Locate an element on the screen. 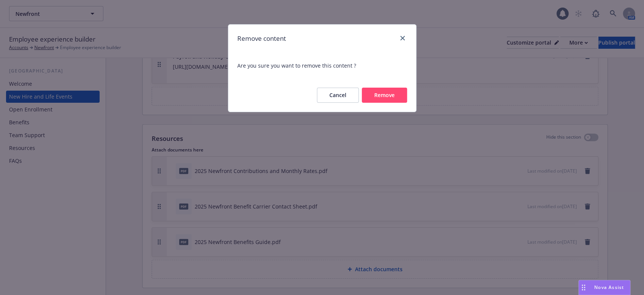  button: Cancel is located at coordinates (338, 95).